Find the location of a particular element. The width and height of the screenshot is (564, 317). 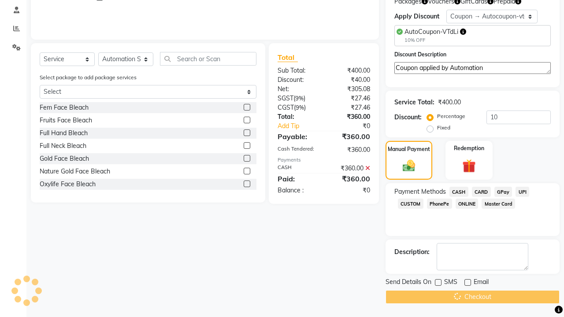

div: CASH is located at coordinates (298, 168).